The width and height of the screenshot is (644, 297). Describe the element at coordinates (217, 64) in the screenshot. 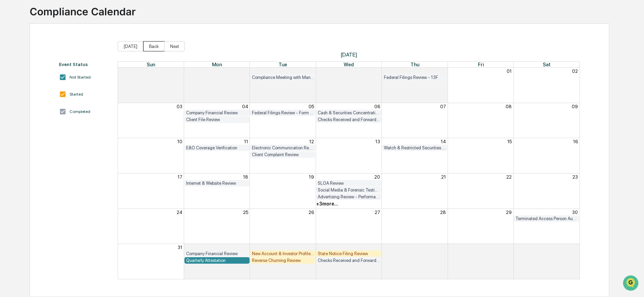

I see `span: Mon` at that location.